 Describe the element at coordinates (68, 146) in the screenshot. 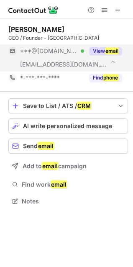

I see `button: Sendemail` at that location.